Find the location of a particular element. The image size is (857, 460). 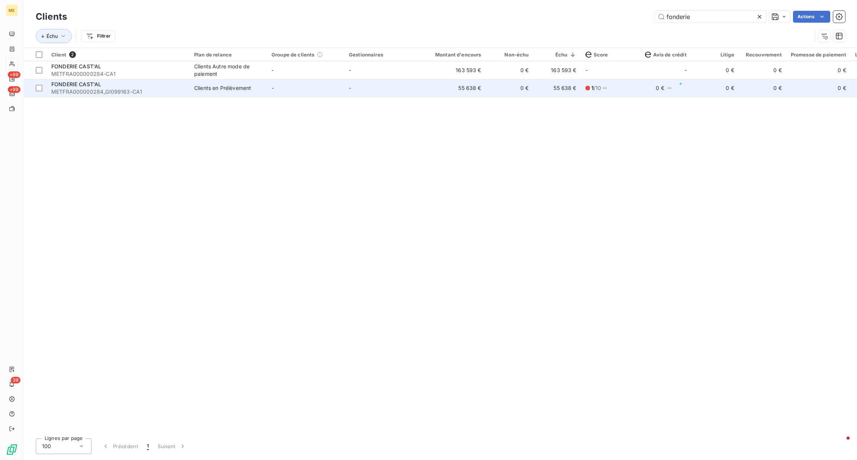

div: Recouvrement is located at coordinates (762, 55).